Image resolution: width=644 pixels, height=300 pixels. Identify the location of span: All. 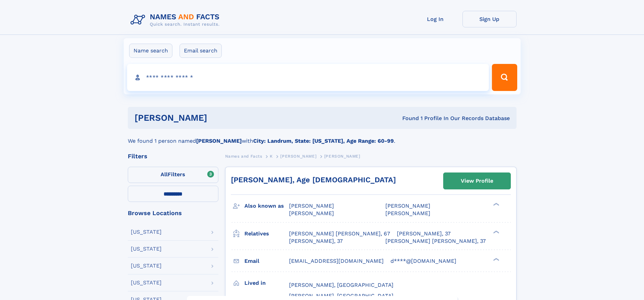
(164, 174).